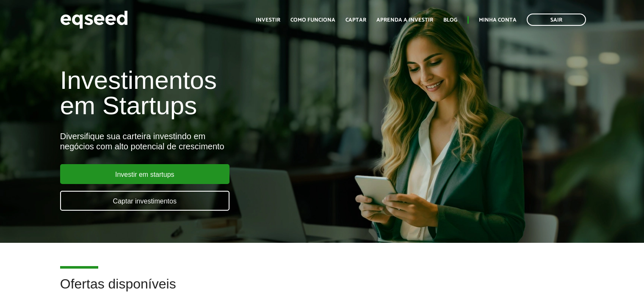 The image size is (644, 294). Describe the element at coordinates (356, 20) in the screenshot. I see `a: Captar` at that location.